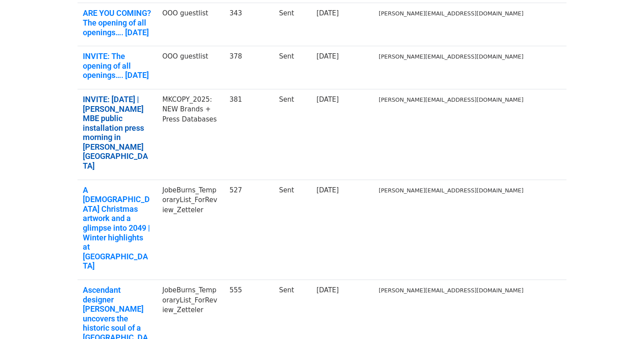 The height and width of the screenshot is (339, 644). Describe the element at coordinates (249, 25) in the screenshot. I see `td: 343` at that location.